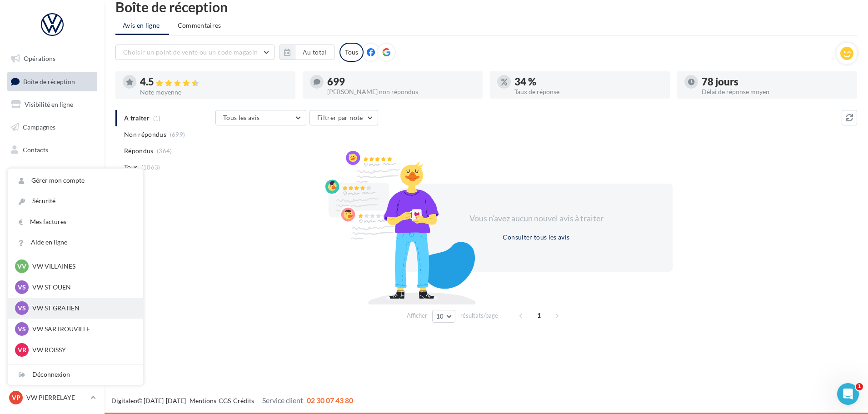  What do you see at coordinates (402, 81) in the screenshot?
I see `div: 699` at bounding box center [402, 81].